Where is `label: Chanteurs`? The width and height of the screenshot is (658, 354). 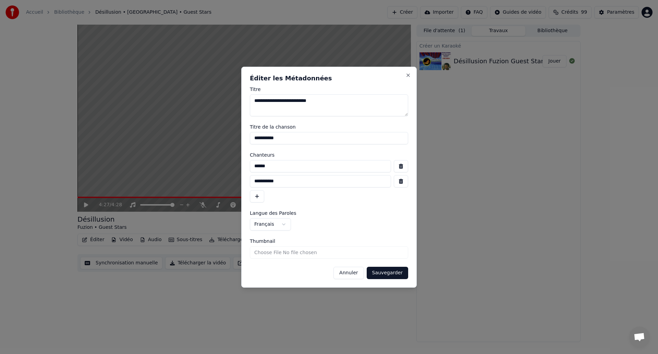
label: Chanteurs is located at coordinates (329, 155).